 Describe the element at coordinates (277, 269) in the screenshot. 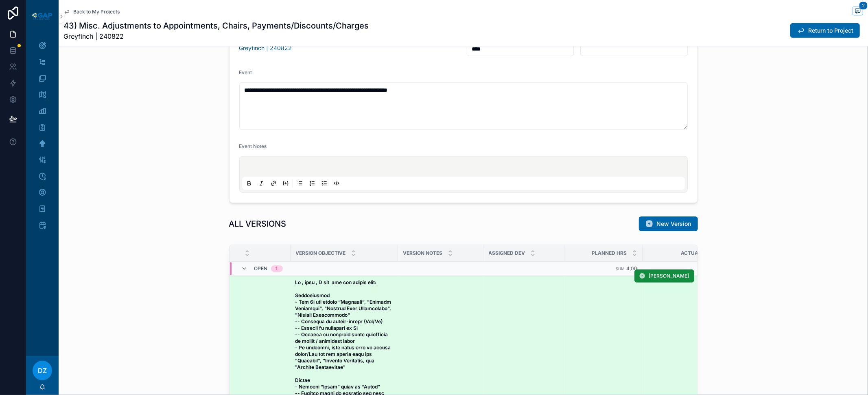

I see `div: 1` at that location.